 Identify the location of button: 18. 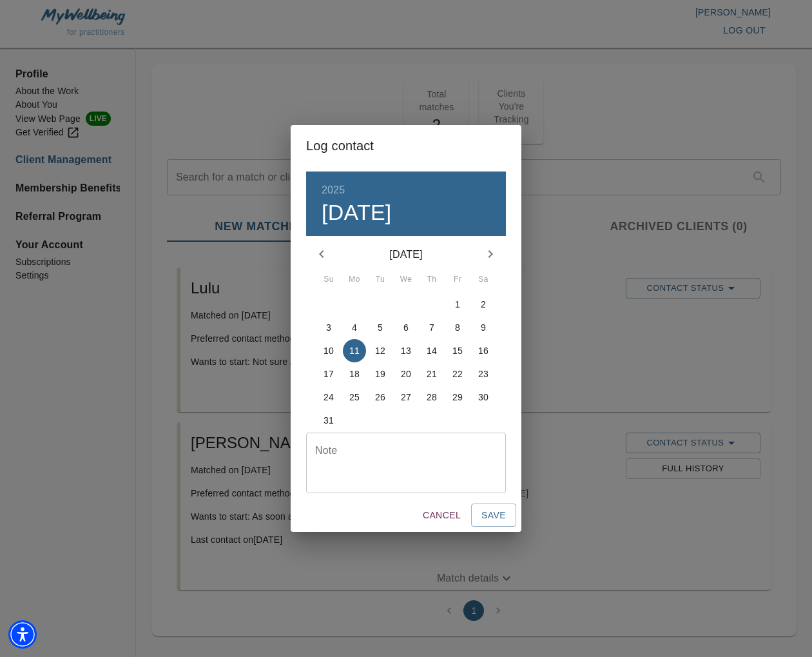
(354, 373).